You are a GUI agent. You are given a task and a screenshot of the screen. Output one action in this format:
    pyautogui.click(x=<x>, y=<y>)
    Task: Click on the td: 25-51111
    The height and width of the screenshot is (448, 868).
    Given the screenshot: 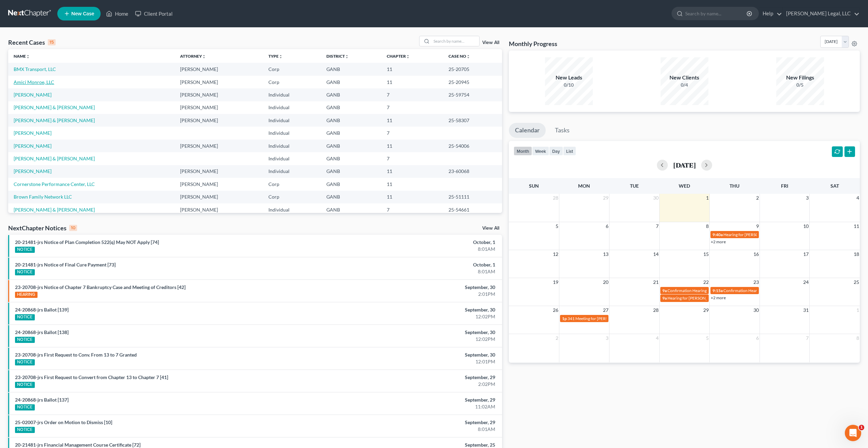 What is the action you would take?
    pyautogui.click(x=473, y=197)
    